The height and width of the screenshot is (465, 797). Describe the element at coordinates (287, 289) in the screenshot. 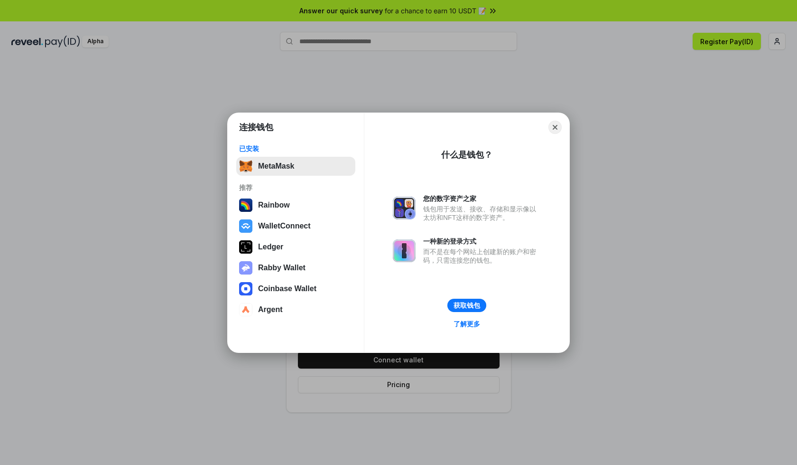

I see `div: Coinbase Wallet` at that location.